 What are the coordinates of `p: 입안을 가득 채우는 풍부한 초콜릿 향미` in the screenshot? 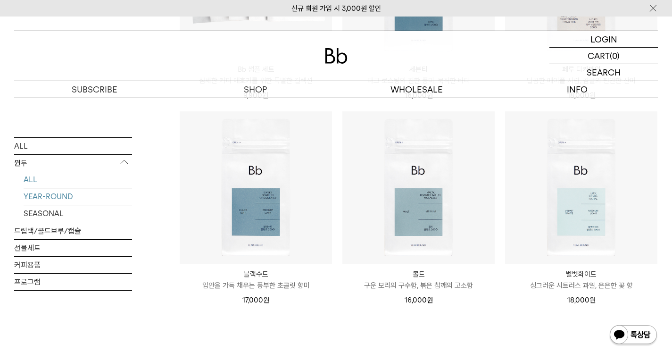 It's located at (256, 286).